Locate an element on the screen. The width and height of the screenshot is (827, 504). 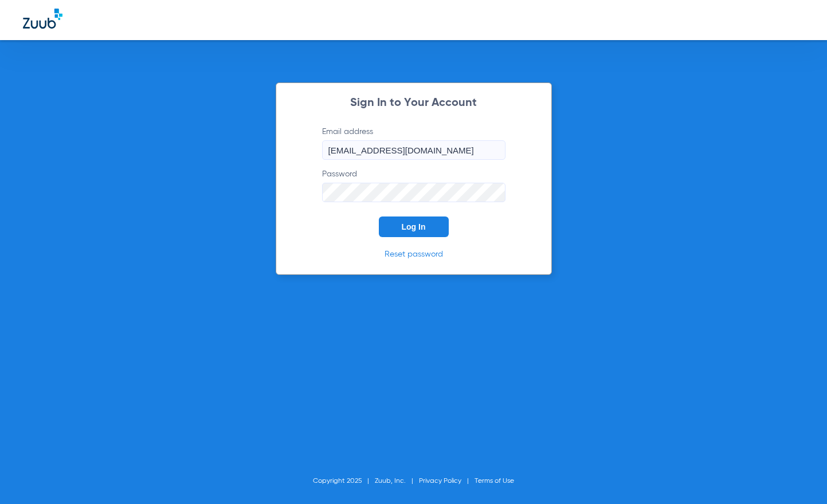
h2: Sign In to Your Account is located at coordinates (414, 103).